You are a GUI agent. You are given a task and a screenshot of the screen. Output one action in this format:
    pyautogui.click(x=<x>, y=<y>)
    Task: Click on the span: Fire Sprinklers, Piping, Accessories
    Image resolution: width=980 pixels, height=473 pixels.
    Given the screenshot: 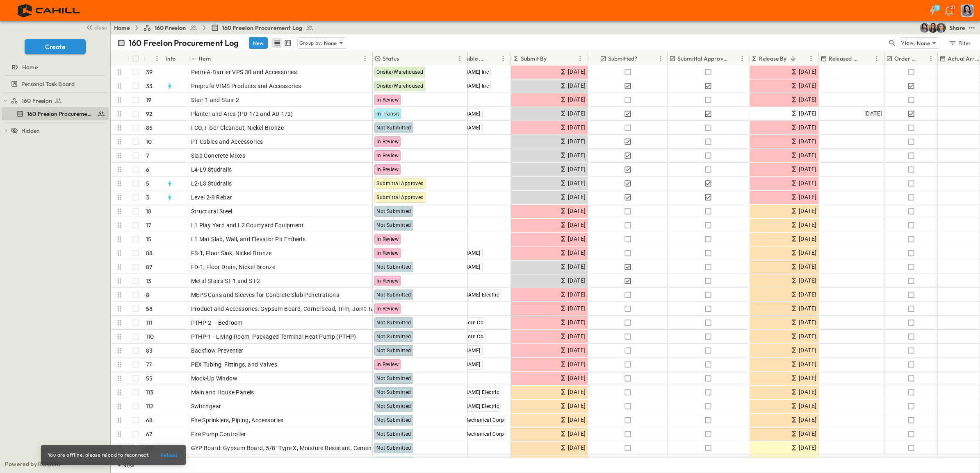 What is the action you would take?
    pyautogui.click(x=237, y=420)
    